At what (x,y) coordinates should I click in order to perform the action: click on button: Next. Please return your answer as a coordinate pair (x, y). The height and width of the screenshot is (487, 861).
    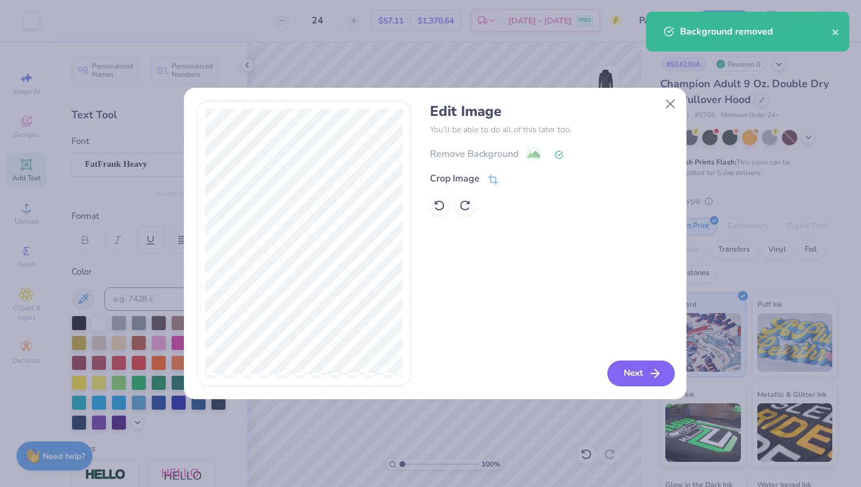
    Looking at the image, I should click on (641, 374).